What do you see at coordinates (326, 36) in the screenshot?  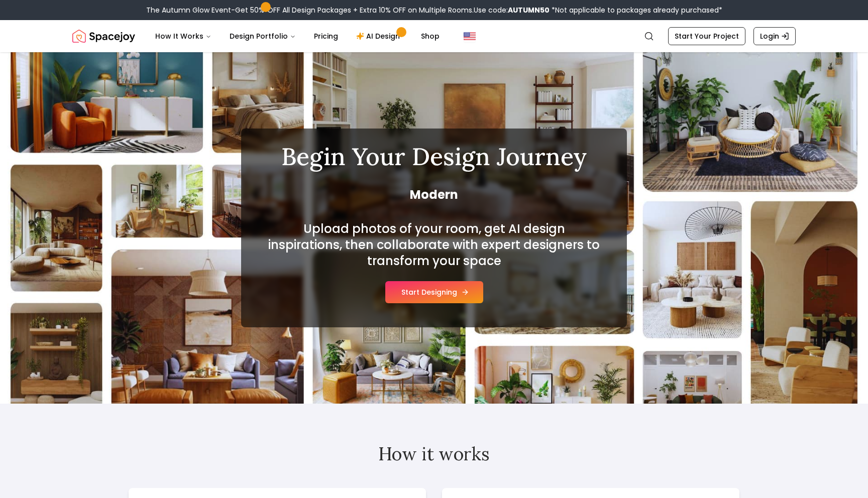 I see `a: Pricing` at bounding box center [326, 36].